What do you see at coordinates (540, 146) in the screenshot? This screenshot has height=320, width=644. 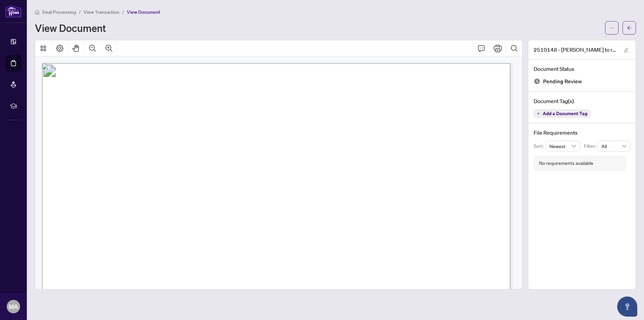 I see `p: Sort:` at bounding box center [540, 146].